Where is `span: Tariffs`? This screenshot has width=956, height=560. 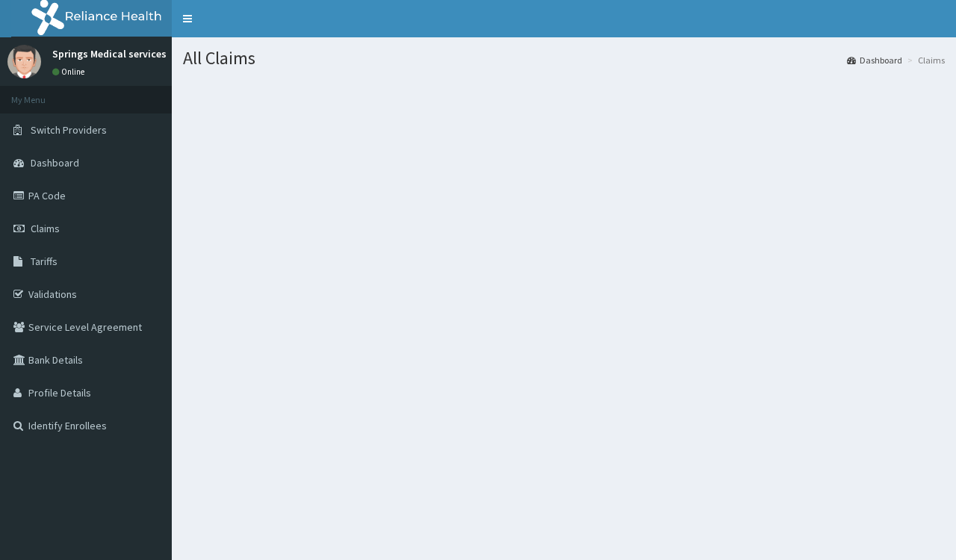
span: Tariffs is located at coordinates (44, 261).